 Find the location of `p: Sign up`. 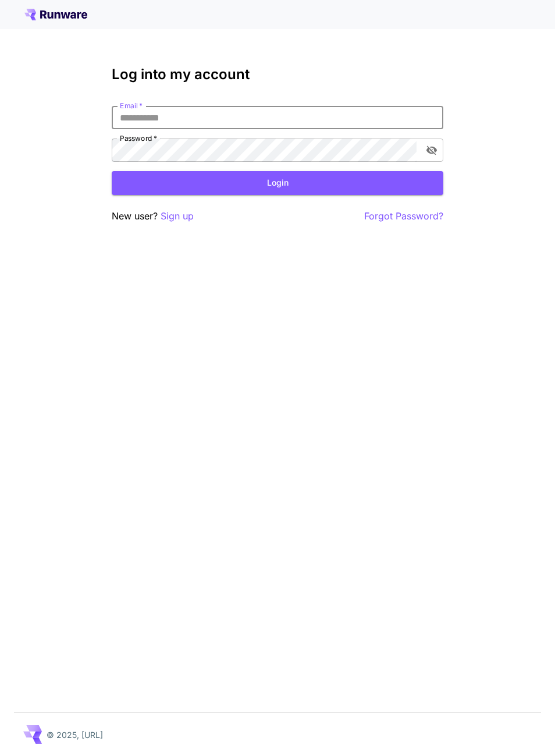

p: Sign up is located at coordinates (177, 216).